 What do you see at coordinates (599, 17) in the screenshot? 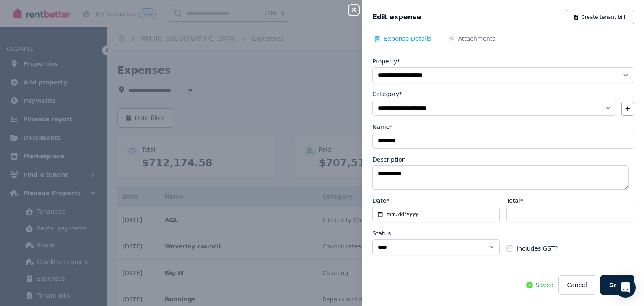
I see `button: Create tenant bill` at bounding box center [599, 17].